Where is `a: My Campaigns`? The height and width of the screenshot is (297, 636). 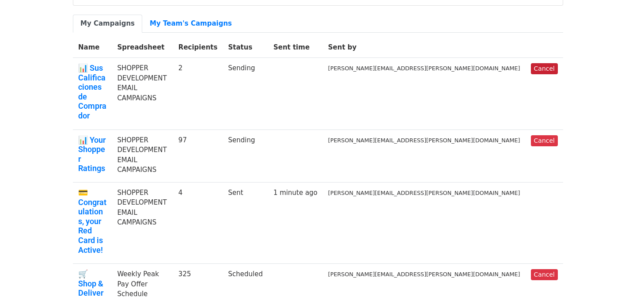
a: My Campaigns is located at coordinates (107, 23).